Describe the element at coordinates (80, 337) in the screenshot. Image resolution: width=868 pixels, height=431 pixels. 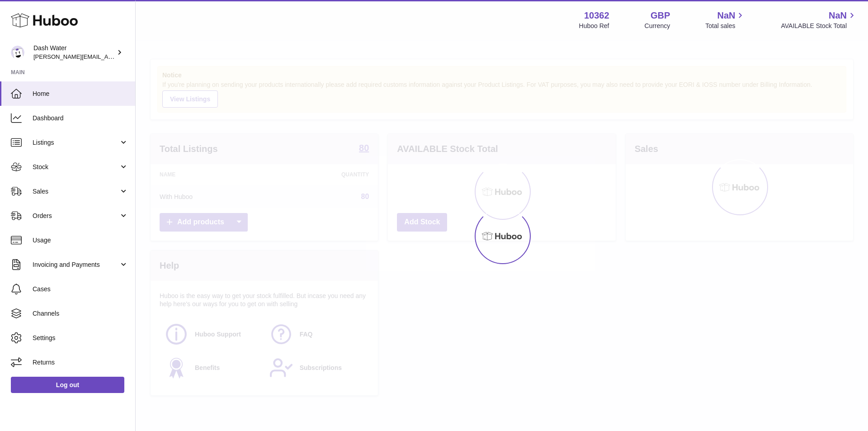
I see `span: Settings` at that location.